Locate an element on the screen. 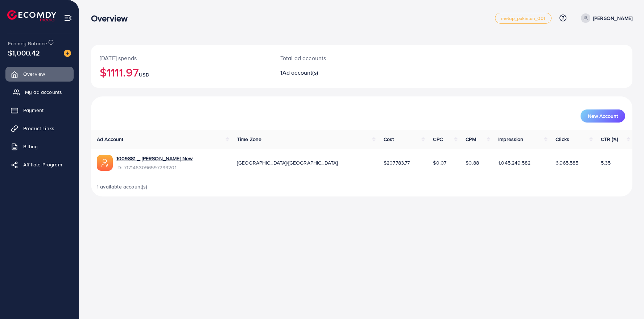 The image size is (644, 319). span: ID: 7171463096597299201 is located at coordinates (154, 167).